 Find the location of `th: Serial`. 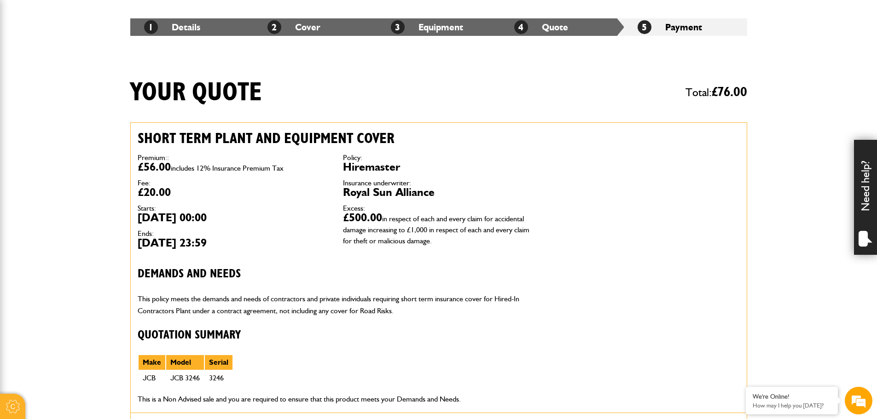

th: Serial is located at coordinates (219, 363).